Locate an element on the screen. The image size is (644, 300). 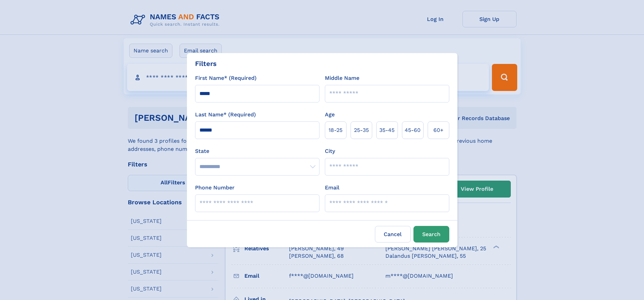
label: Middle Name is located at coordinates (342, 78).